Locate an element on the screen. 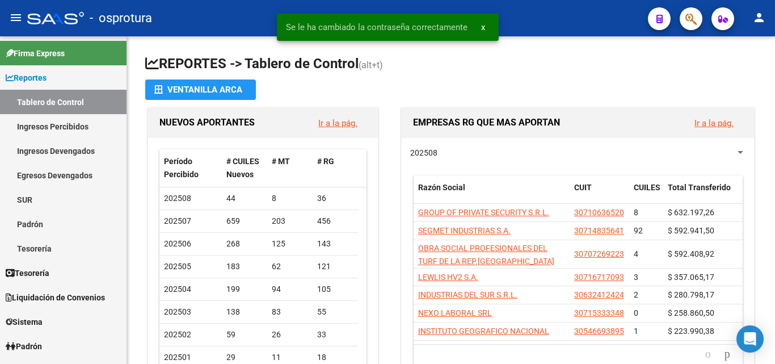 The image size is (775, 364). div: 268 is located at coordinates (244, 243).